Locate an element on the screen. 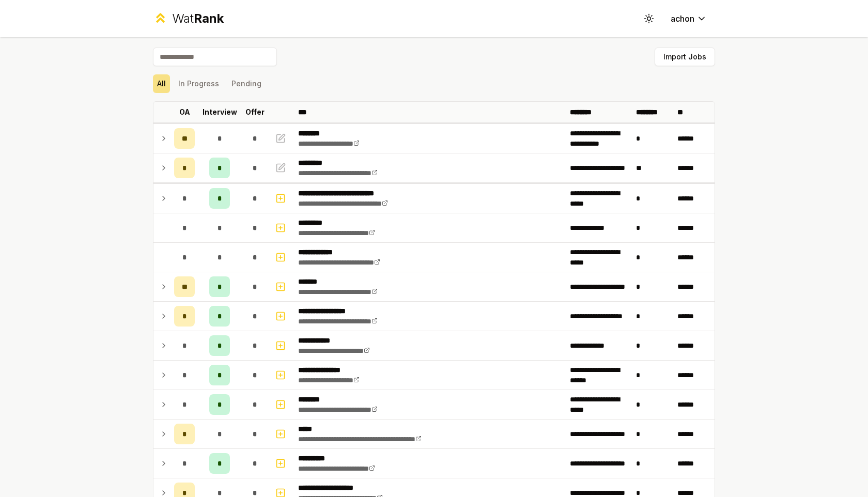 The image size is (868, 497). span: Rank is located at coordinates (209, 18).